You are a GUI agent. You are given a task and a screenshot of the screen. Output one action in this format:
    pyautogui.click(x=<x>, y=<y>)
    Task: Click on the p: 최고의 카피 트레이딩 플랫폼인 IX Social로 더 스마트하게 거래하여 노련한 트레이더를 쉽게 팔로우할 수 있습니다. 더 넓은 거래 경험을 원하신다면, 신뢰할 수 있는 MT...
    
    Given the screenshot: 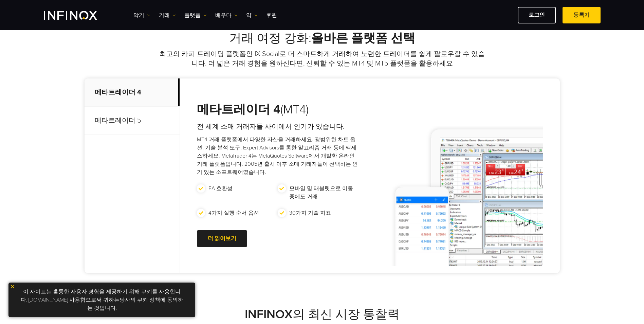 What is the action you would take?
    pyautogui.click(x=322, y=59)
    